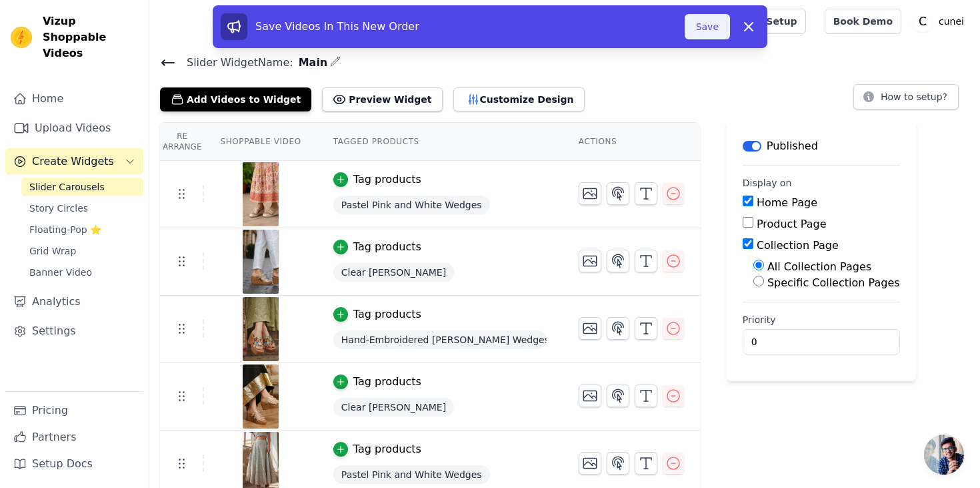 The height and width of the screenshot is (488, 980). I want to click on th: Actions, so click(632, 141).